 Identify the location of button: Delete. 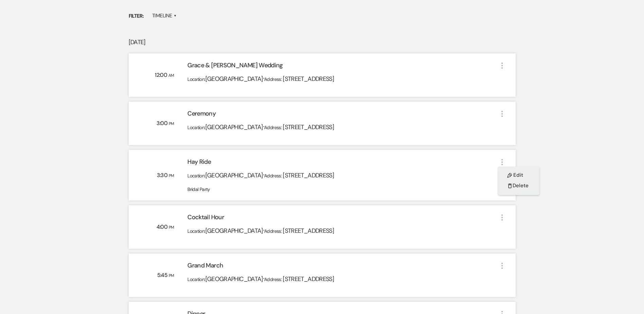
(519, 186).